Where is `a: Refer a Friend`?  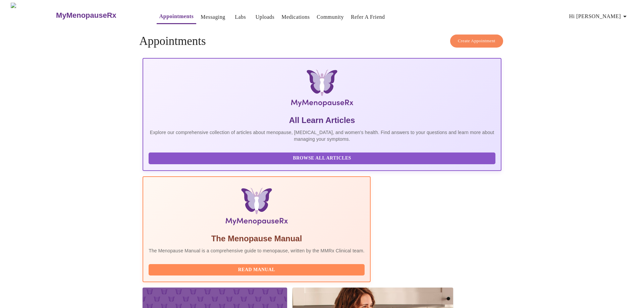 a: Refer a Friend is located at coordinates (368, 17).